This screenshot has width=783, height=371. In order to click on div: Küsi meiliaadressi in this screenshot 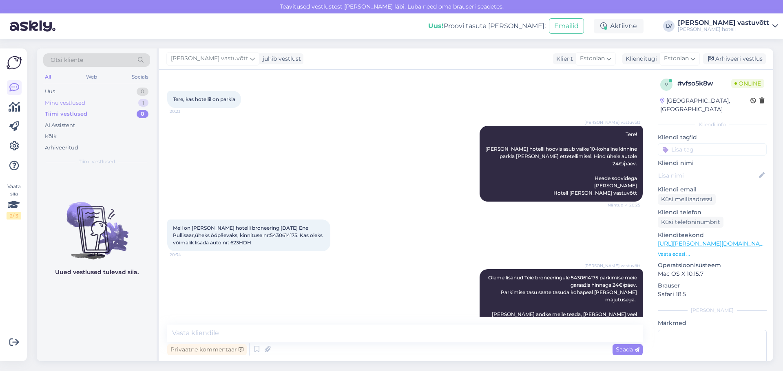, I will do `click(687, 199)`.